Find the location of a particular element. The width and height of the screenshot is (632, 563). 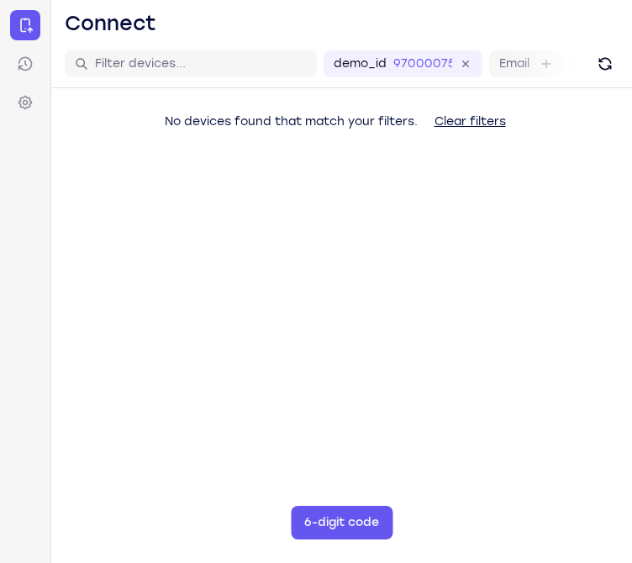

a: Settings is located at coordinates (25, 103).